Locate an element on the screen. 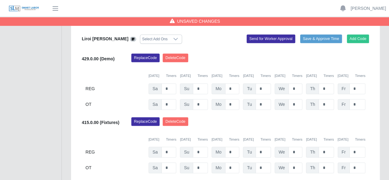 Image resolution: width=389 pixels, height=180 pixels. a: View/Edit Notes is located at coordinates (133, 39).